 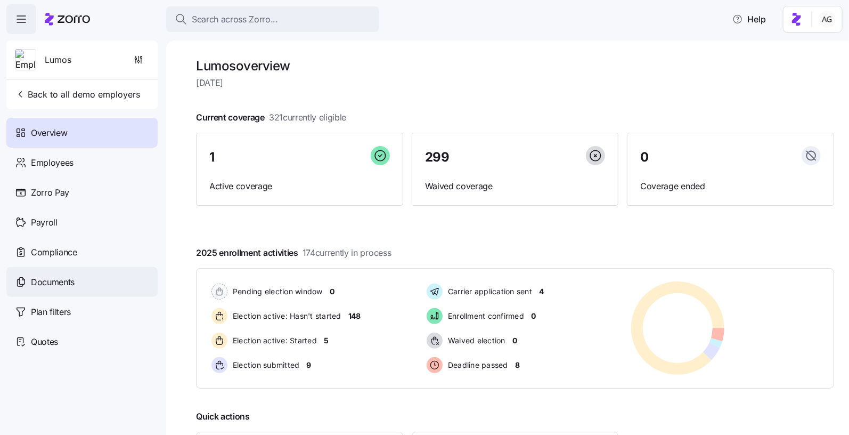 What do you see at coordinates (77, 94) in the screenshot?
I see `span: Back to all demo employers` at bounding box center [77, 94].